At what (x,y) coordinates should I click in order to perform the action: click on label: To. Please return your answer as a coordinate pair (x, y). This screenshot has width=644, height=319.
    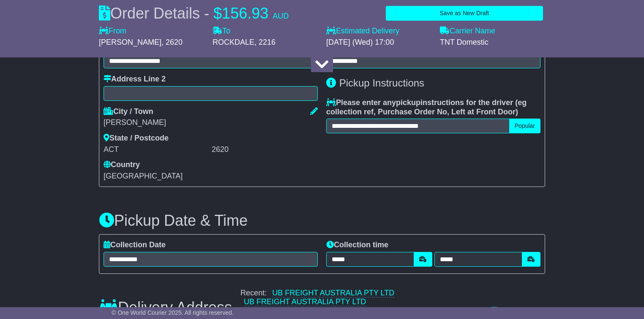
    Looking at the image, I should click on (221, 31).